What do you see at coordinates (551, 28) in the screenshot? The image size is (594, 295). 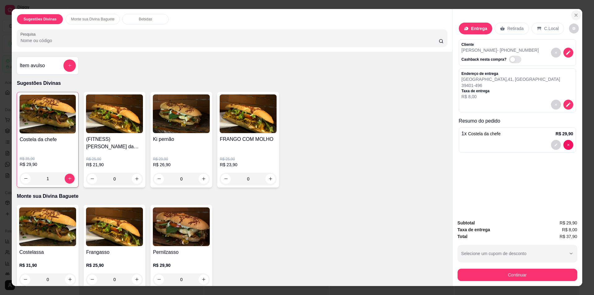 I see `p: C.Local` at bounding box center [551, 28].